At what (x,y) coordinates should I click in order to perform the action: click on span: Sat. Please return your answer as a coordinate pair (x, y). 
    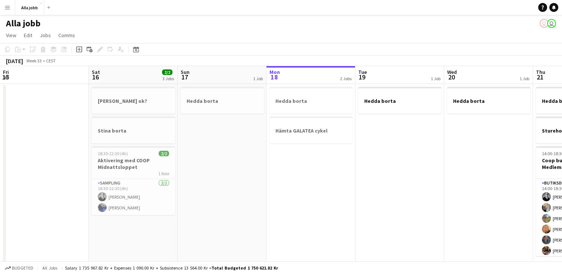
    Looking at the image, I should click on (96, 72).